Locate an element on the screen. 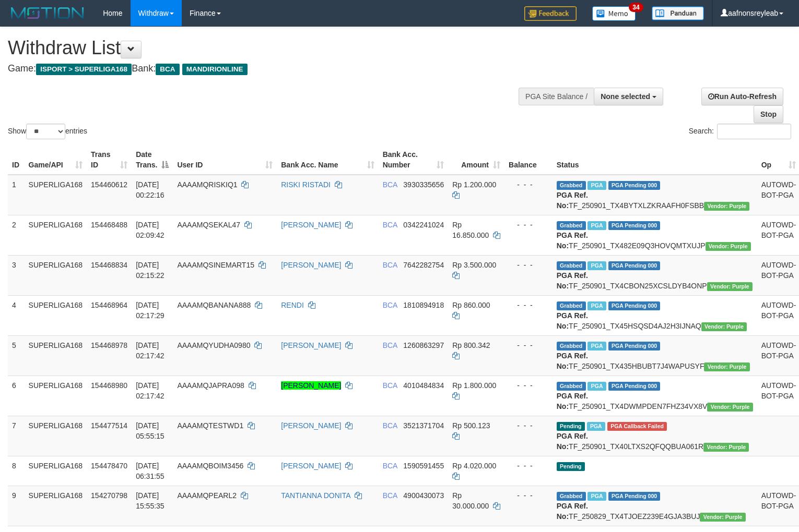 The width and height of the screenshot is (799, 532). img: panduan.png is located at coordinates (677, 13).